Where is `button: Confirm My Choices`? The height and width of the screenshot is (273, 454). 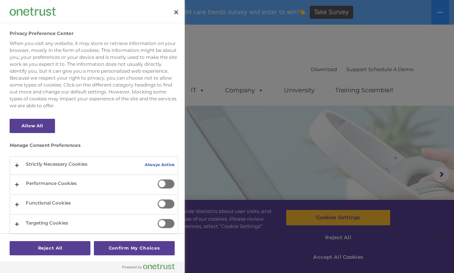 button: Confirm My Choices is located at coordinates (134, 248).